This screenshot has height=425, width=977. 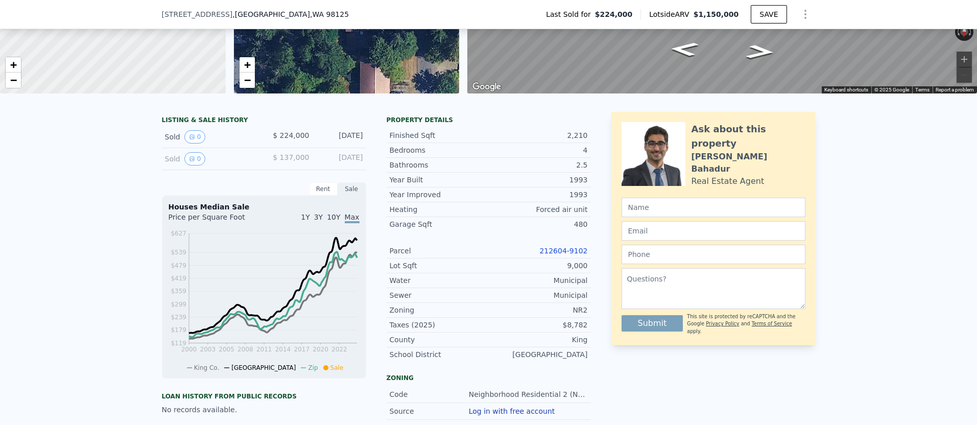 What do you see at coordinates (772, 323) in the screenshot?
I see `a: Terms of Service` at bounding box center [772, 323].